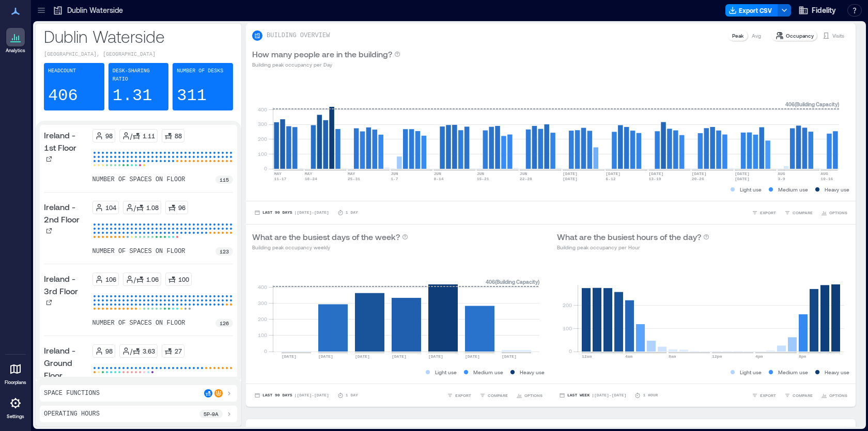 The height and width of the screenshot is (431, 868). Describe the element at coordinates (838, 36) in the screenshot. I see `p: Visits` at that location.